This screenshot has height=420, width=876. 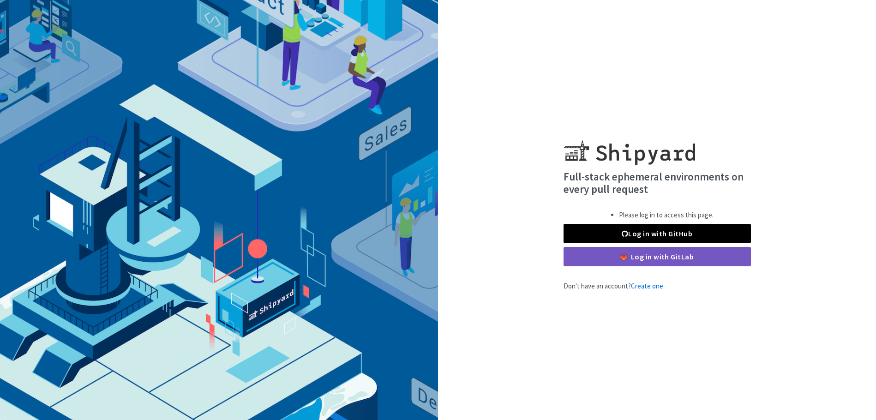 What do you see at coordinates (623, 257) in the screenshot?
I see `img: gitlab-color.svg` at bounding box center [623, 257].